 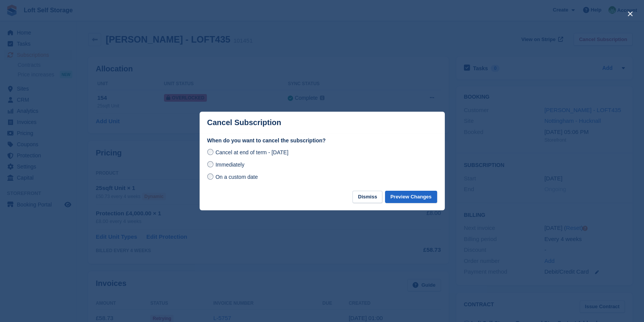 I want to click on label: When do you want to cancel the subscription?, so click(x=322, y=141).